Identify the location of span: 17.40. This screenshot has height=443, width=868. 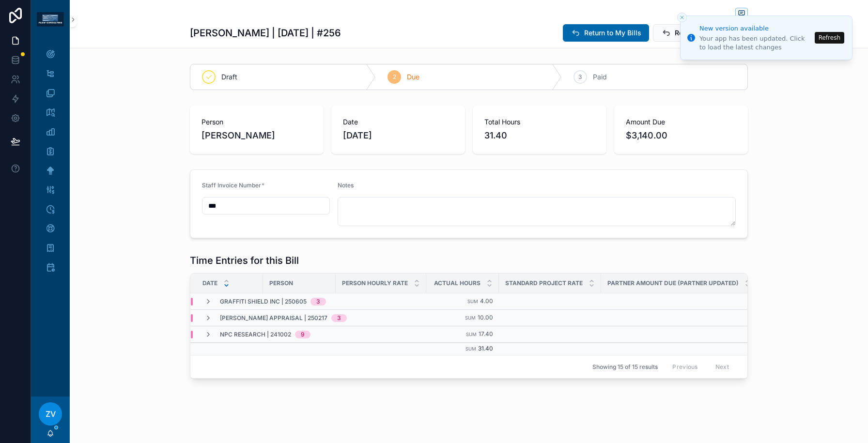
(486, 334).